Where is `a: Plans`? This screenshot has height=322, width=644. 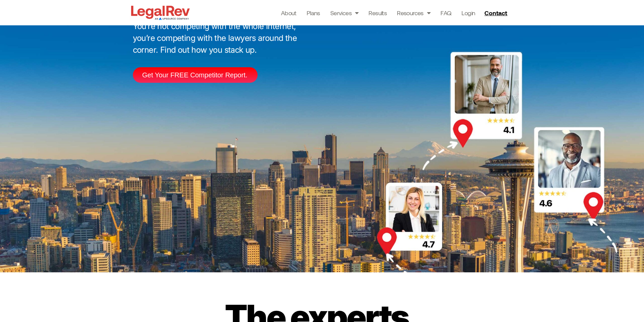
a: Plans is located at coordinates (313, 13).